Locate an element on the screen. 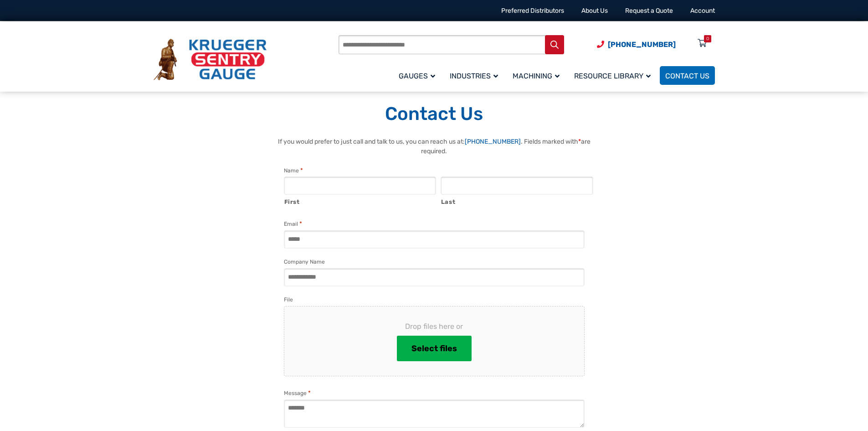 Image resolution: width=868 pixels, height=431 pixels. label: Message is located at coordinates (297, 393).